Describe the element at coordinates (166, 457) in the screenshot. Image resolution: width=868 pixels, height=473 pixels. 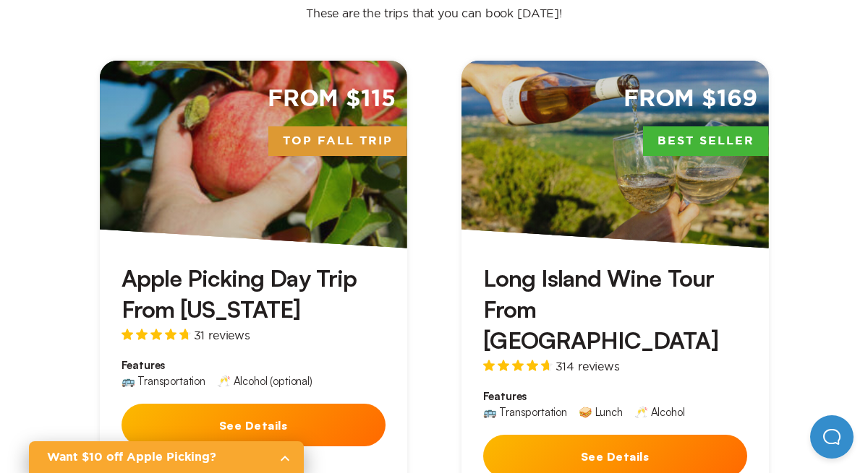
I see `a: Want $10 off Apple Picking?` at that location.